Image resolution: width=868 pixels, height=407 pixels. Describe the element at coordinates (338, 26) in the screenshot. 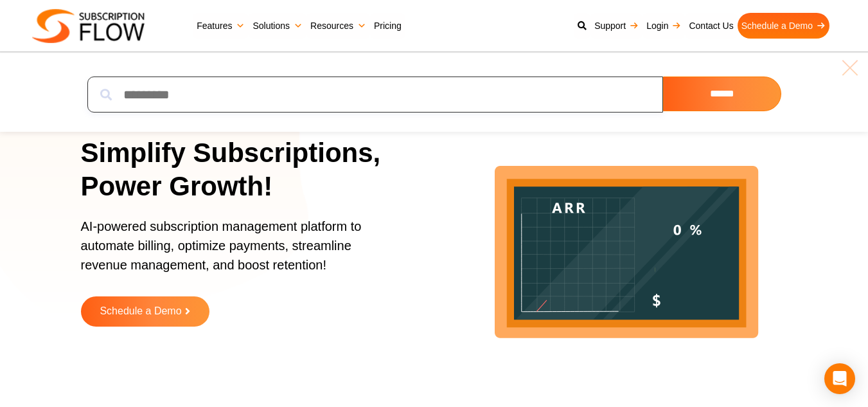

I see `a: Resources` at that location.